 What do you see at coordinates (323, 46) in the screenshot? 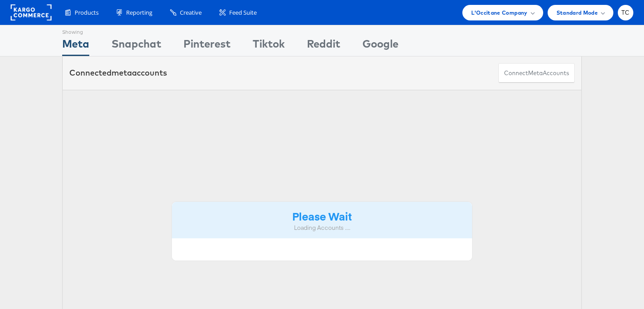
I see `div: Reddit` at bounding box center [323, 46].